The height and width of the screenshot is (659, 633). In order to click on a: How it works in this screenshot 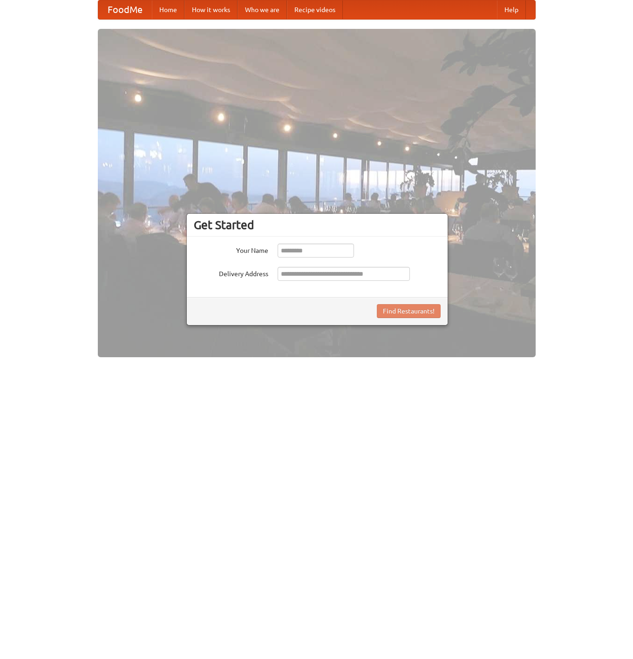, I will do `click(211, 10)`.